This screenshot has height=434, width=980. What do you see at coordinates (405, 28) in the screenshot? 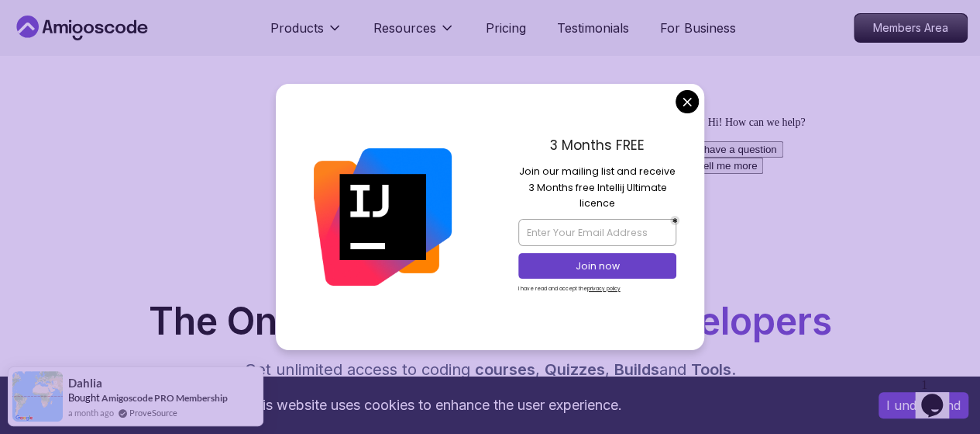
I see `p: Resources` at bounding box center [405, 28].